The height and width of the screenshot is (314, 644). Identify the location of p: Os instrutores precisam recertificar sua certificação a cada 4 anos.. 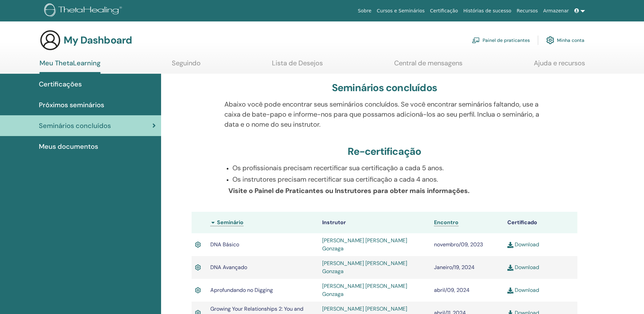
(388, 179).